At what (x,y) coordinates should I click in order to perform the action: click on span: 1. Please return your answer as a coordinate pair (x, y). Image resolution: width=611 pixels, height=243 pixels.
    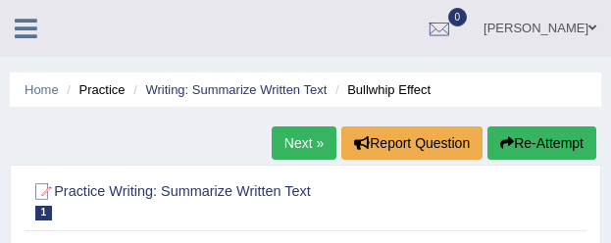
    Looking at the image, I should click on (44, 213).